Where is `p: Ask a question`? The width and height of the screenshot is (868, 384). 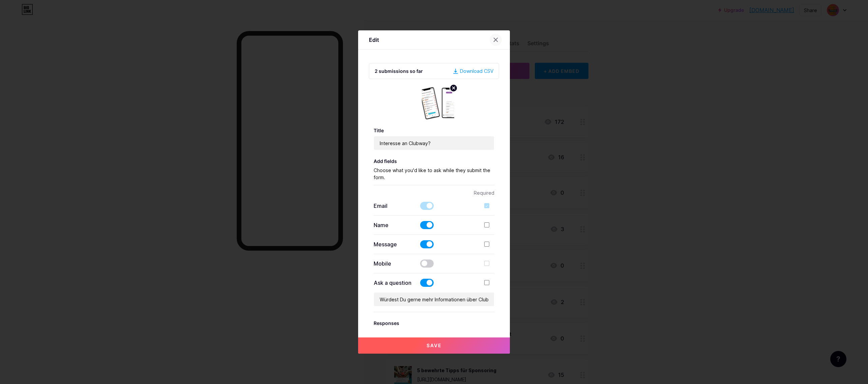
p: Ask a question is located at coordinates (394, 283).